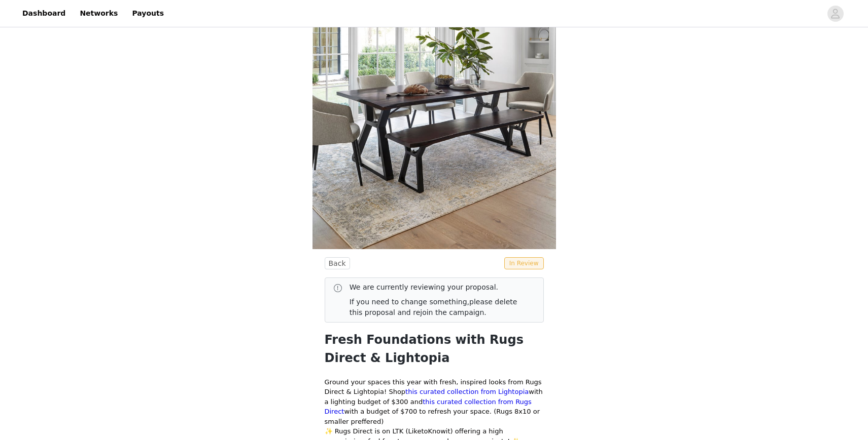 Image resolution: width=868 pixels, height=440 pixels. What do you see at coordinates (428, 406) in the screenshot?
I see `a: this curated collection from Rugs Direct` at bounding box center [428, 406].